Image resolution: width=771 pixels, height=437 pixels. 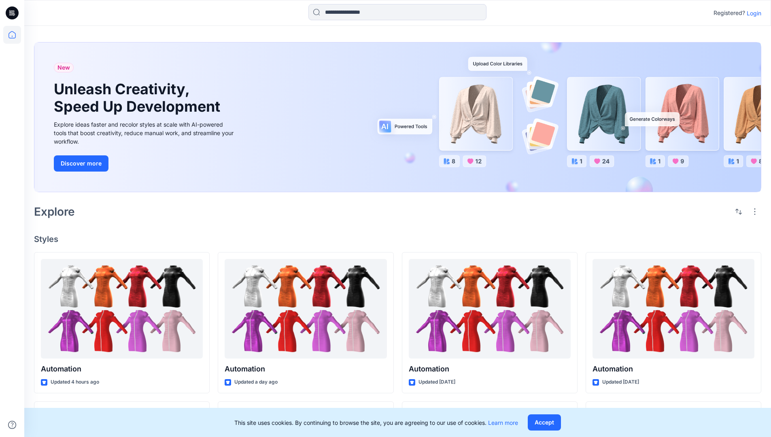 I want to click on span: New, so click(x=64, y=68).